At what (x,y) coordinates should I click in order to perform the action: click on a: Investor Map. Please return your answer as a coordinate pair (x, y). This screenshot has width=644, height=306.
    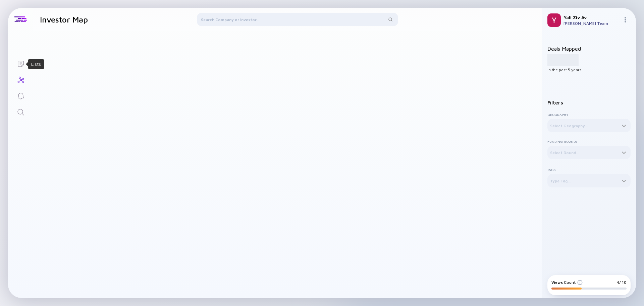
    Looking at the image, I should click on (21, 79).